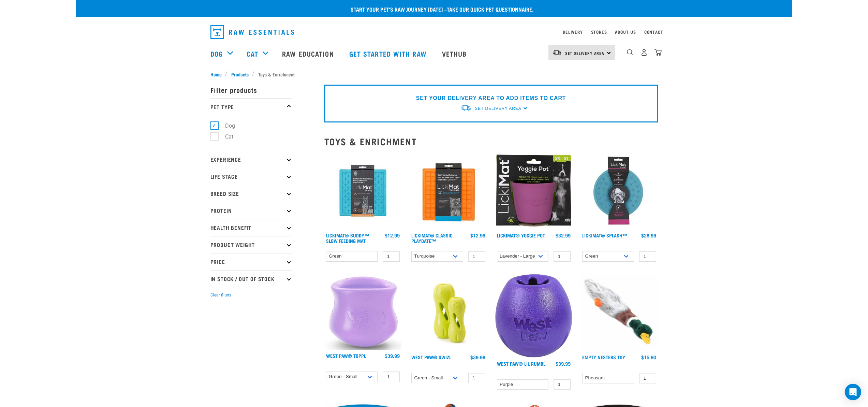 The width and height of the screenshot is (868, 407). What do you see at coordinates (658, 52) in the screenshot?
I see `img: home-icon@2x.png` at bounding box center [658, 52].